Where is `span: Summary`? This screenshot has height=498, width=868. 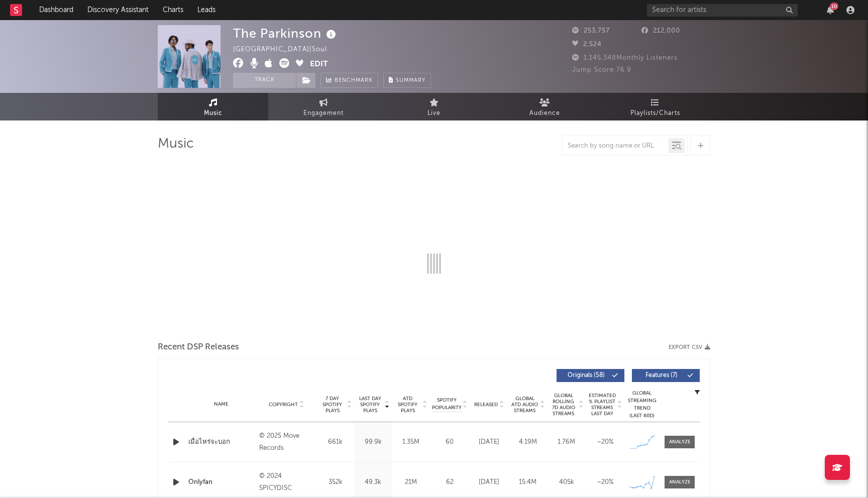
span: Summary is located at coordinates (410, 81).